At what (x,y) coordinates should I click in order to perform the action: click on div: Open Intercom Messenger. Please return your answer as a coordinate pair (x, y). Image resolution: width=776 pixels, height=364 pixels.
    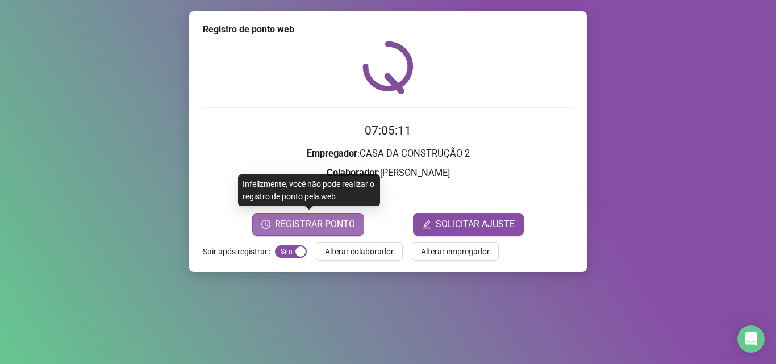
    Looking at the image, I should click on (751, 339).